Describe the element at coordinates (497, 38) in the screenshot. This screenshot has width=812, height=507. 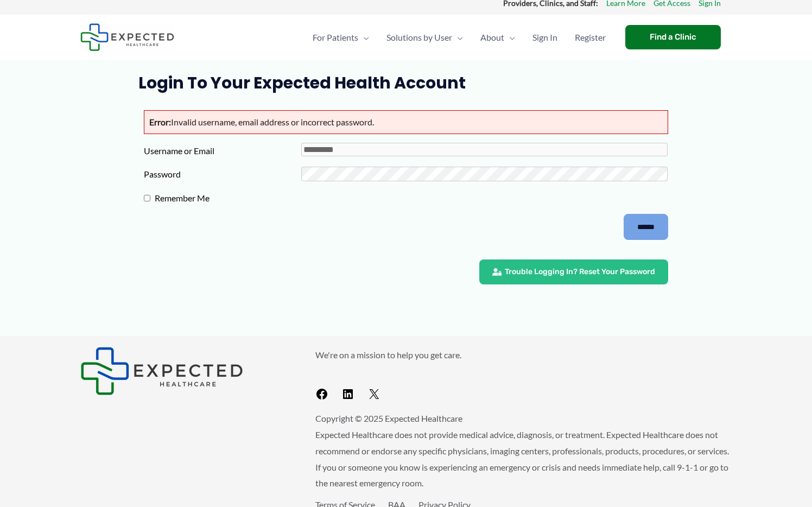
I see `a: AboutMenu Toggle` at that location.